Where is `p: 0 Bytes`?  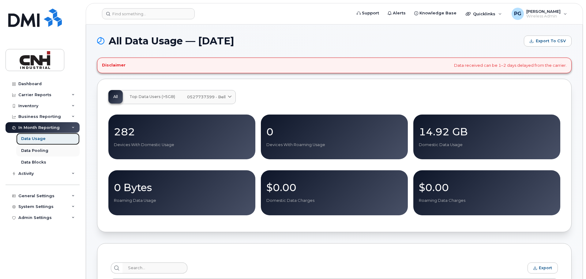
p: 0 Bytes is located at coordinates (182, 188).